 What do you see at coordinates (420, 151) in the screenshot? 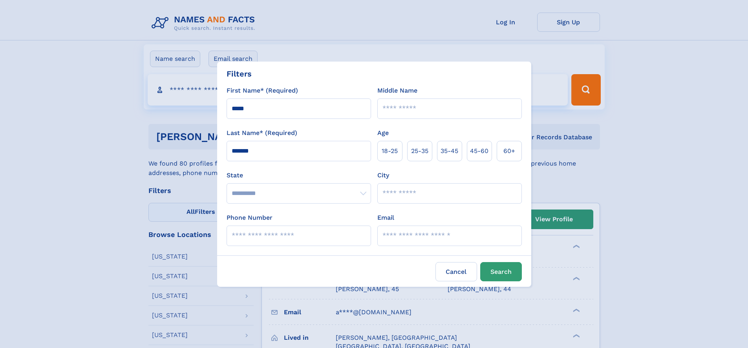
I see `span: 25‑35` at bounding box center [420, 151].